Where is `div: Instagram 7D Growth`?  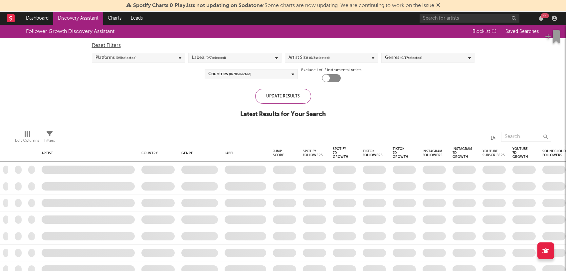
div: Instagram 7D Growth is located at coordinates (463, 153).